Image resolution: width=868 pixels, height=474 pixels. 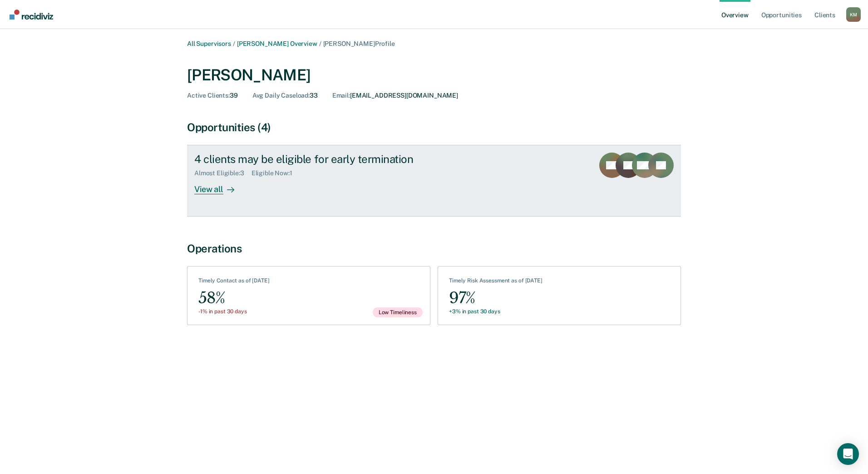 I want to click on div: Open Intercom Messenger, so click(x=847, y=454).